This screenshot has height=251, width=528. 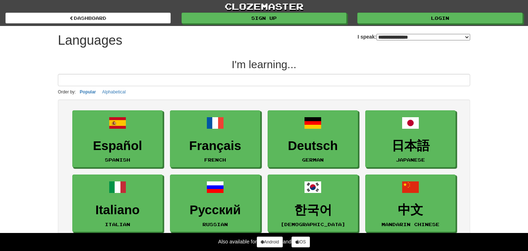 What do you see at coordinates (215, 139) in the screenshot?
I see `a: FrançaisFrench` at bounding box center [215, 139].